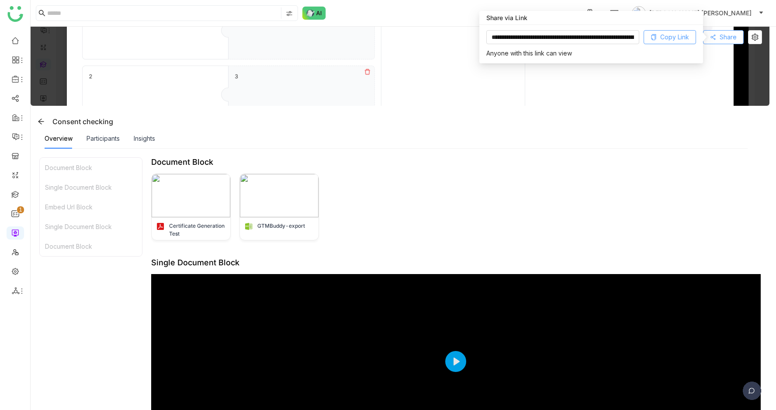  I want to click on div: GTMBuddy-export, so click(281, 226).